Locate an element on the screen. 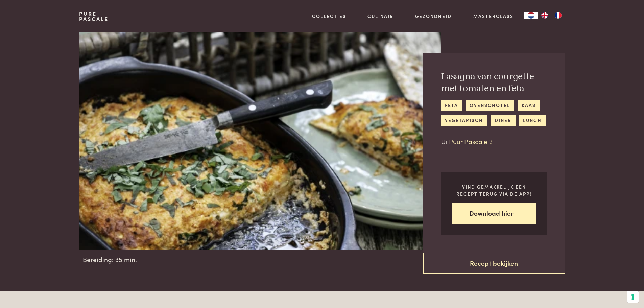 The height and width of the screenshot is (308, 644). a: Culinair is located at coordinates (381, 16).